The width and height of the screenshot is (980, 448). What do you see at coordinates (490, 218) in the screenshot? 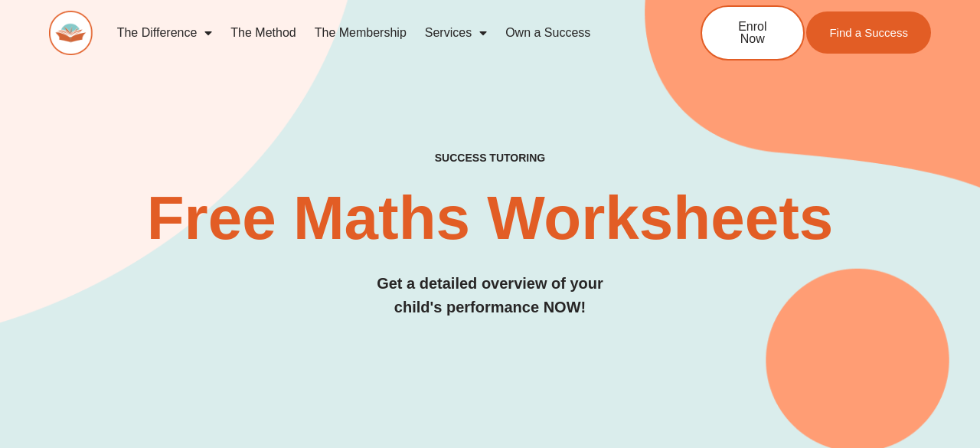
I see `h2: Free Maths Worksheets​` at bounding box center [490, 218].